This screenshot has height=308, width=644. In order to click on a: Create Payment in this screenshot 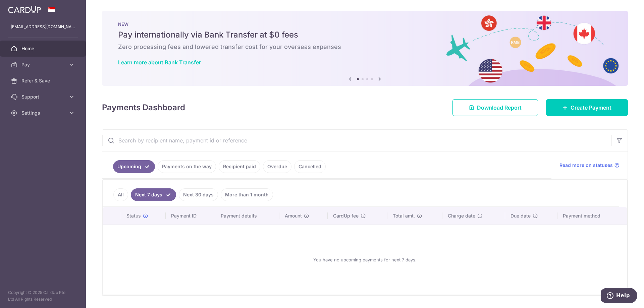, I will do `click(587, 108)`.